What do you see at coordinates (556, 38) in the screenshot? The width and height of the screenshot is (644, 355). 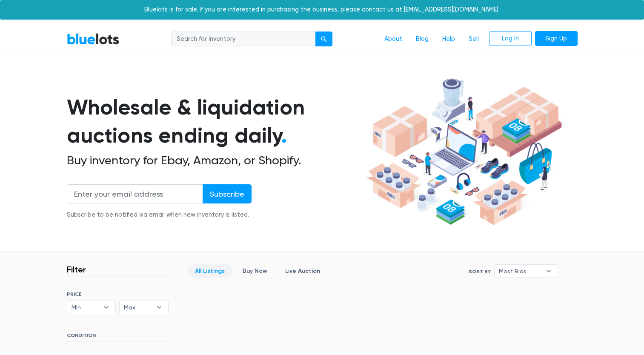 I see `a: Sign Up` at bounding box center [556, 38].